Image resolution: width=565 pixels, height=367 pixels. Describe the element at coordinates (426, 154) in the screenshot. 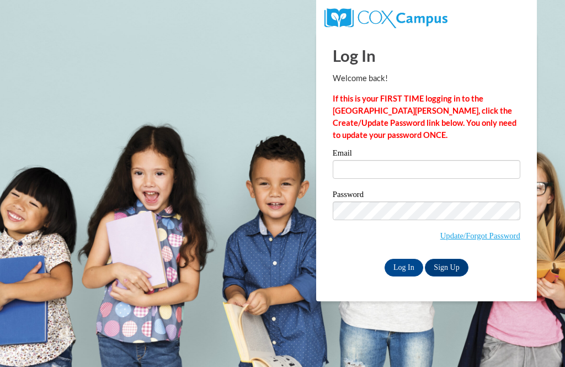

I see `label: Email` at that location.